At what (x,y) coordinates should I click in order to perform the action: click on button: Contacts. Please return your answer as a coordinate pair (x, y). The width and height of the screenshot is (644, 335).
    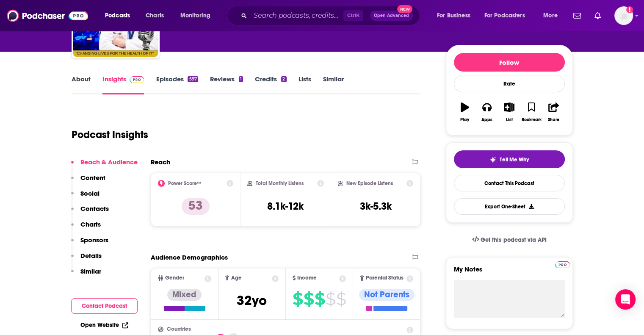
    Looking at the image, I should click on (90, 212).